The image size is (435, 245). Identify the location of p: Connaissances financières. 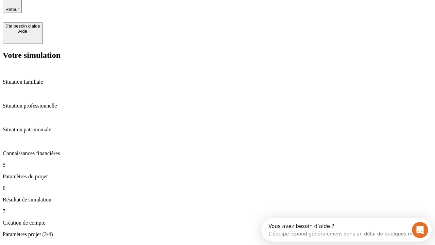
(217, 153).